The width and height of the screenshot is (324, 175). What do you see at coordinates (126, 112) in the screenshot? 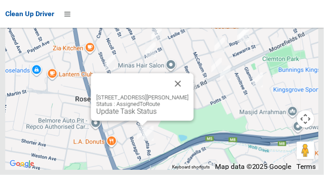
I see `a: Update Task Status` at bounding box center [126, 112].